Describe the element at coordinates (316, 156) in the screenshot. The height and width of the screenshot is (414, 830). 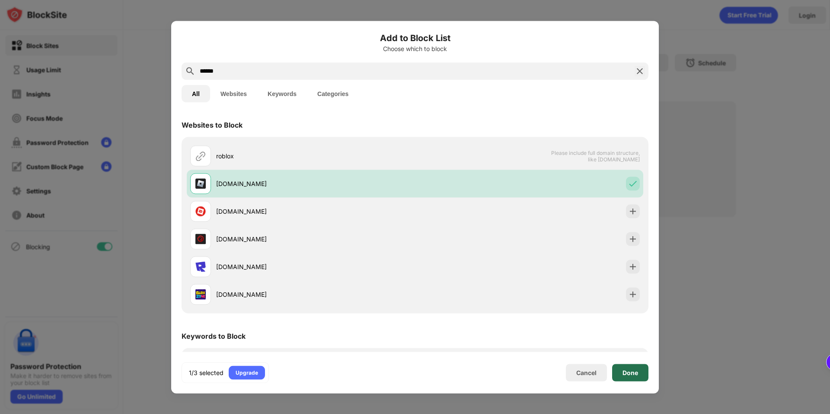
I see `div: roblox` at that location.